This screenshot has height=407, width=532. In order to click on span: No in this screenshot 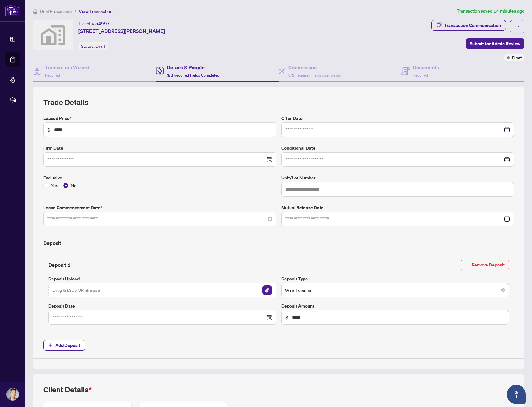, I will do `click(74, 185)`.